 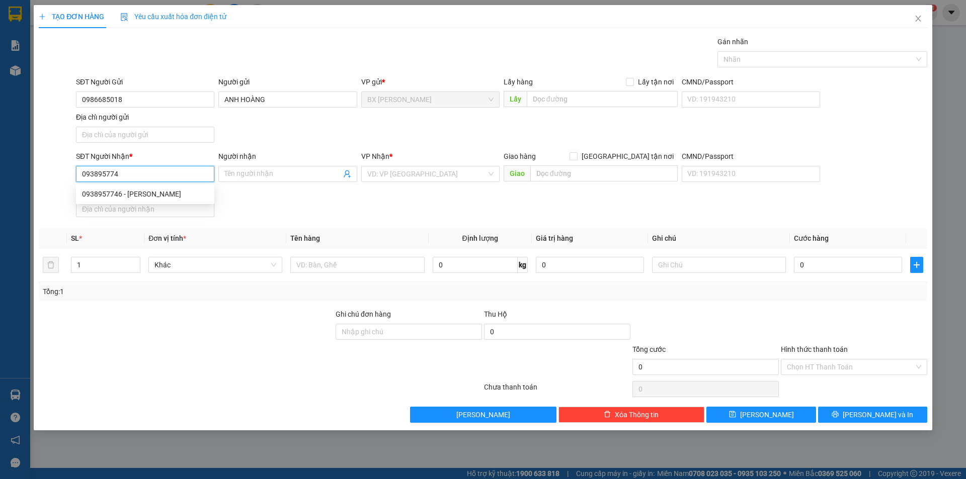 I want to click on div: Người nhận, so click(x=287, y=156).